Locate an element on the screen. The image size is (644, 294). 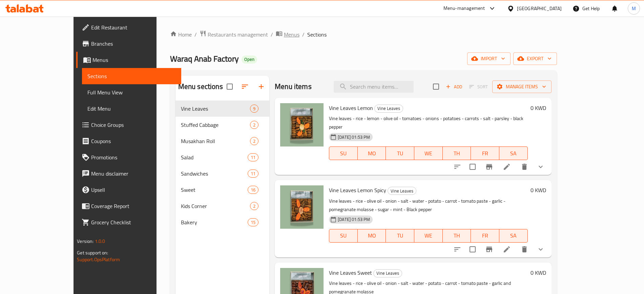
span: TU is located at coordinates (400, 153).